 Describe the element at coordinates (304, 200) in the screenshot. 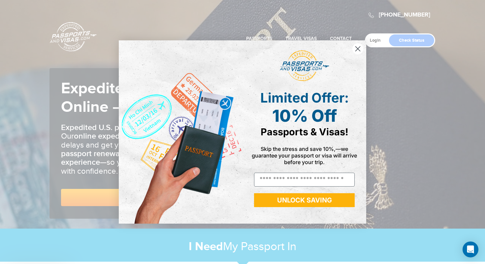

I see `button: UNLOCK SAVING` at that location.